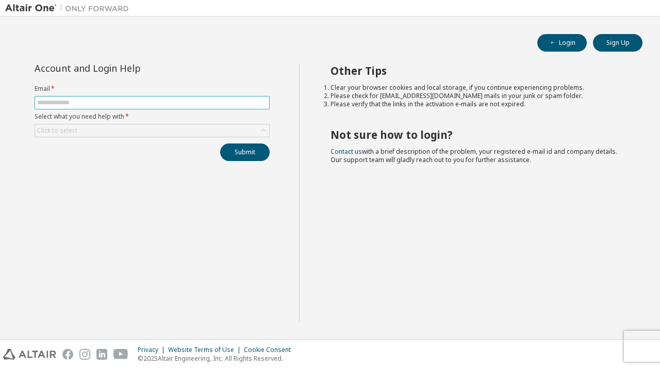  What do you see at coordinates (68, 354) in the screenshot?
I see `img: facebook.svg` at bounding box center [68, 354].